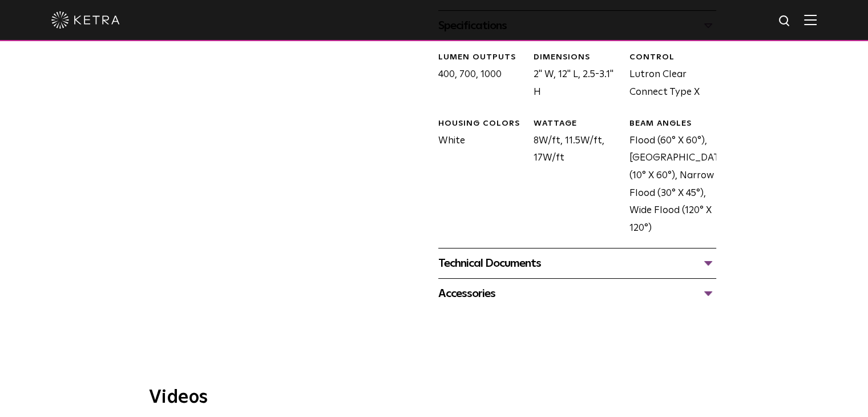  Describe the element at coordinates (481, 57) in the screenshot. I see `div: LUMEN OUTPUTS` at that location.